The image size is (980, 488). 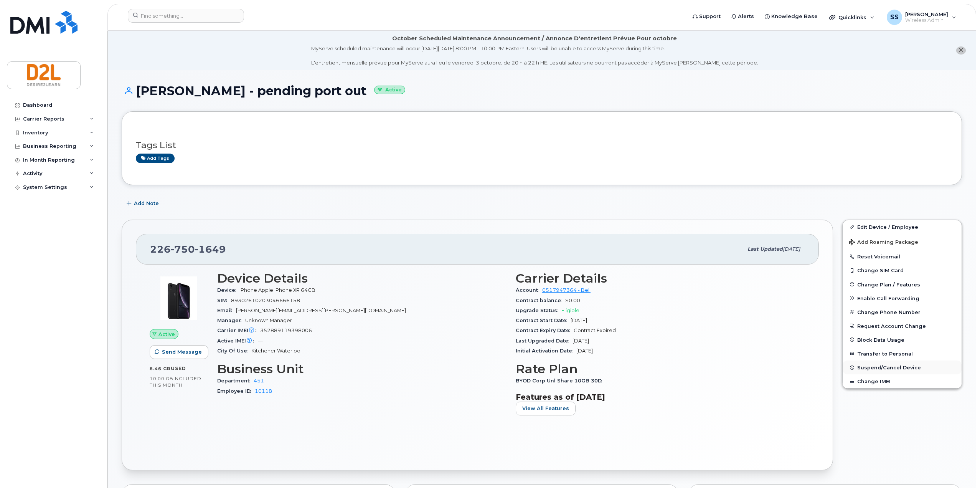 I want to click on span: City Of Use, so click(x=234, y=350).